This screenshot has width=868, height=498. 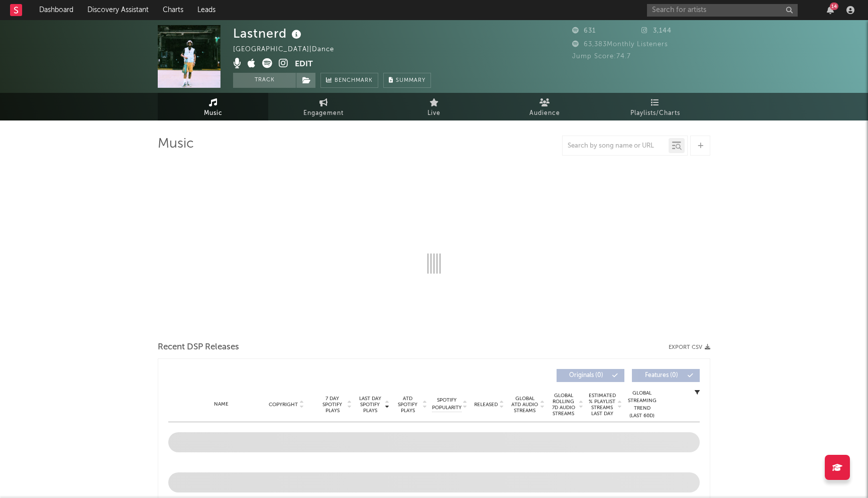 I want to click on span: Playlists/Charts, so click(x=655, y=114).